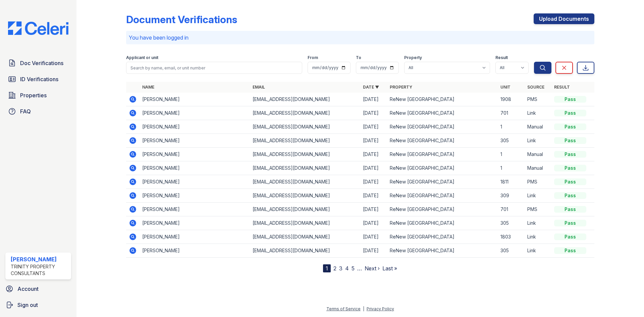 The width and height of the screenshot is (644, 317). Describe the element at coordinates (39, 305) in the screenshot. I see `button: Sign out` at that location.